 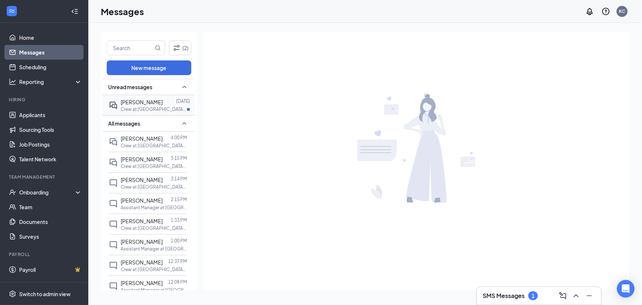 What do you see at coordinates (50, 269) in the screenshot?
I see `a: PayrollCrown` at bounding box center [50, 269].